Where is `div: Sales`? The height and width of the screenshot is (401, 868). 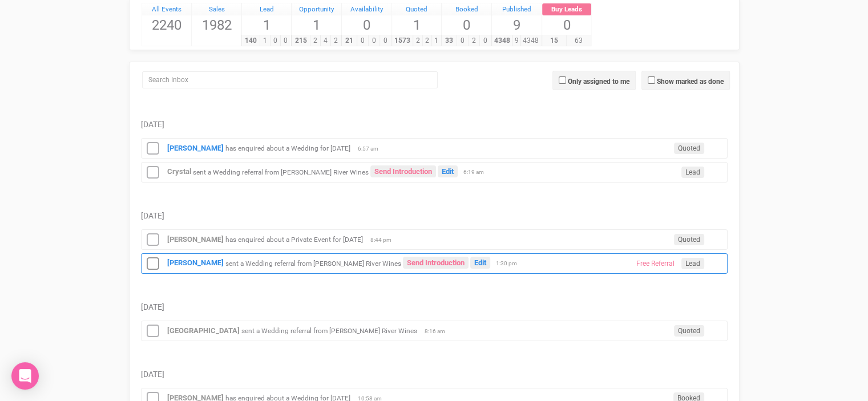
div: Sales is located at coordinates (216, 10).